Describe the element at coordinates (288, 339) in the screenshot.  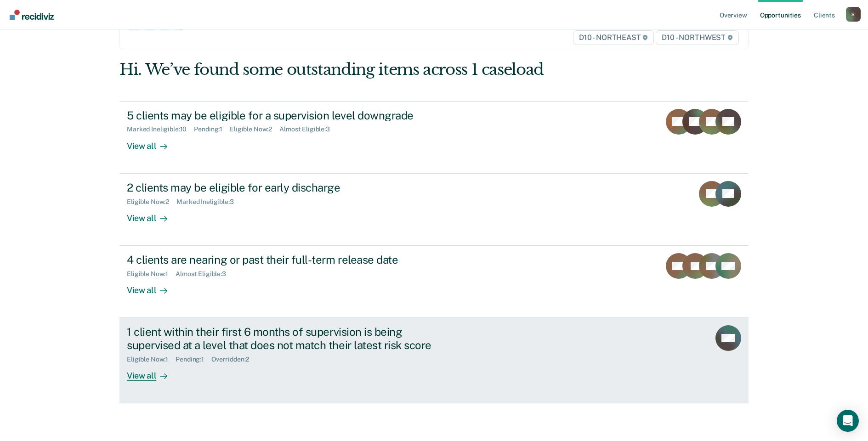
I see `div: 1 client within their first 6 months of supervision is being supervised at a level that does not ...` at that location.